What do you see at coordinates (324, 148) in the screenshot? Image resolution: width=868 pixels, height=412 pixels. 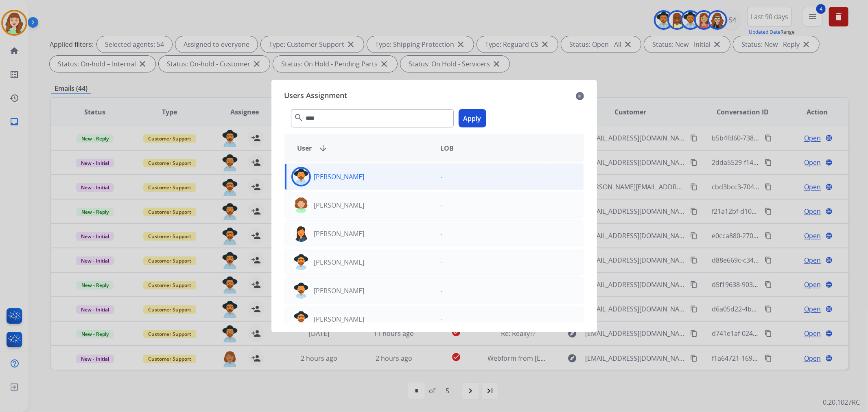 I see `mat-icon: arrow_downward` at bounding box center [324, 148].